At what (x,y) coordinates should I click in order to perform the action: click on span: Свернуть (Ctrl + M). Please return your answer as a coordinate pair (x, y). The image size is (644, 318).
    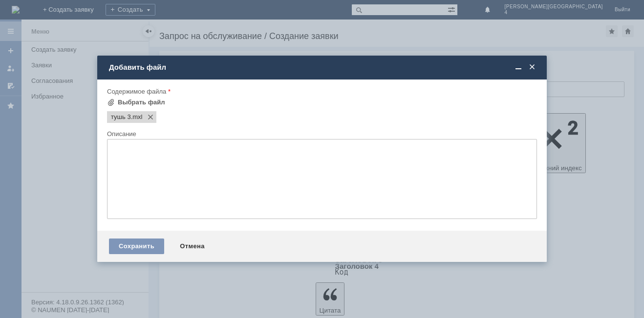
    Looking at the image, I should click on (519, 67).